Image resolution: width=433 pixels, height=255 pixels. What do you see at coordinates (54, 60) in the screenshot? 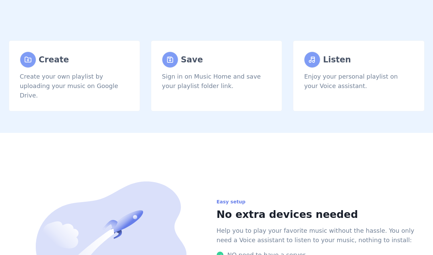
I see `div: Create` at bounding box center [54, 60].